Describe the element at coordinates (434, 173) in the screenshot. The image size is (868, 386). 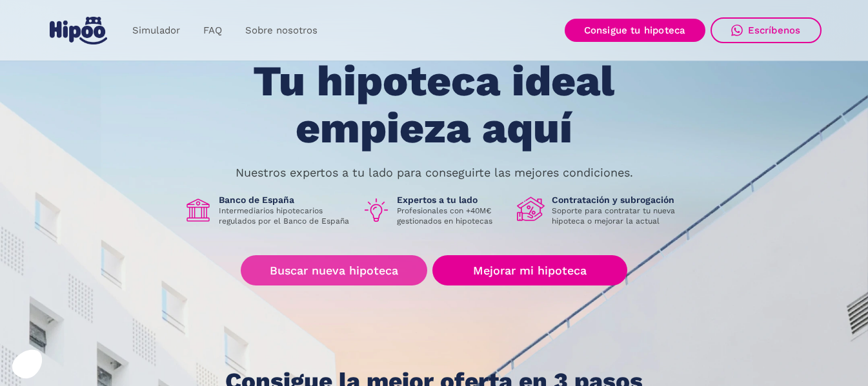
I see `p: Nuestros expertos a tu lado para conseguirte las mejores condiciones.` at that location.